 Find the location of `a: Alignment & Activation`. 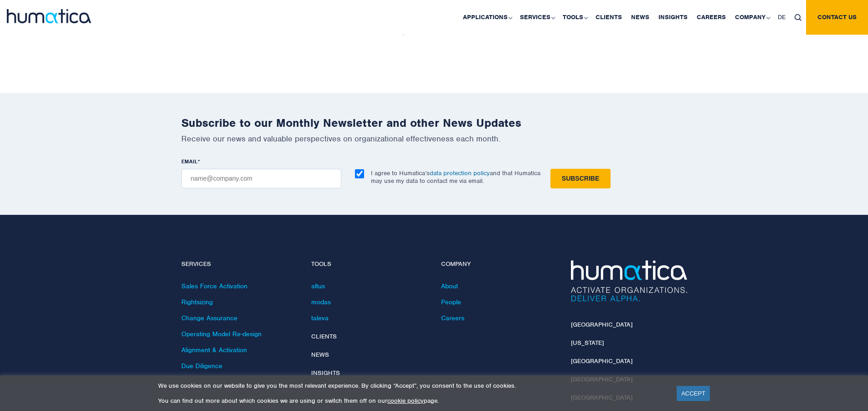

a: Alignment & Activation is located at coordinates (214, 350).